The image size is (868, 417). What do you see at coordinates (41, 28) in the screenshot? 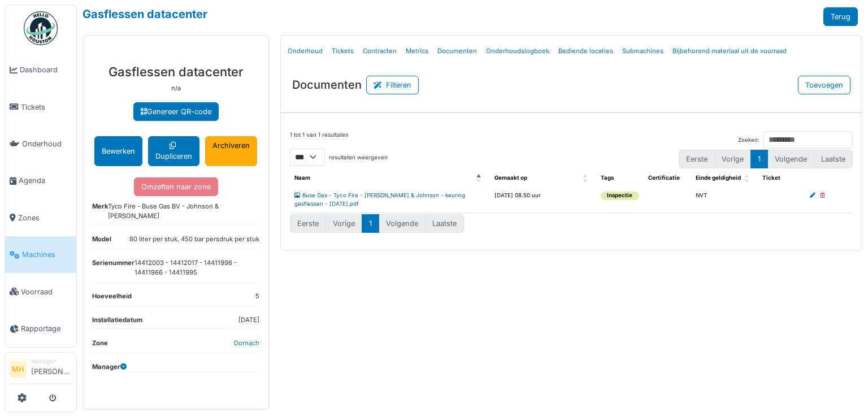
I see `img: Badge_color-CXgf-gQk.svg` at bounding box center [41, 28].